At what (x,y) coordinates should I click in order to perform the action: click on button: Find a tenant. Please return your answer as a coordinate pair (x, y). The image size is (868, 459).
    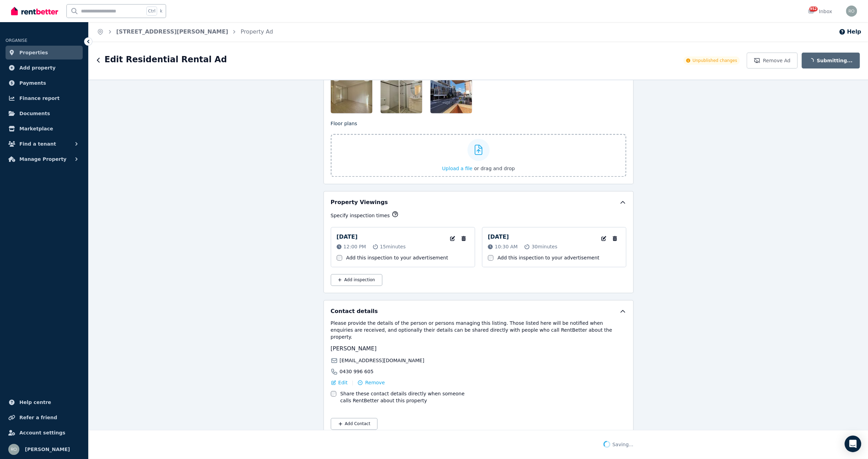
    Looking at the image, I should click on (44, 144).